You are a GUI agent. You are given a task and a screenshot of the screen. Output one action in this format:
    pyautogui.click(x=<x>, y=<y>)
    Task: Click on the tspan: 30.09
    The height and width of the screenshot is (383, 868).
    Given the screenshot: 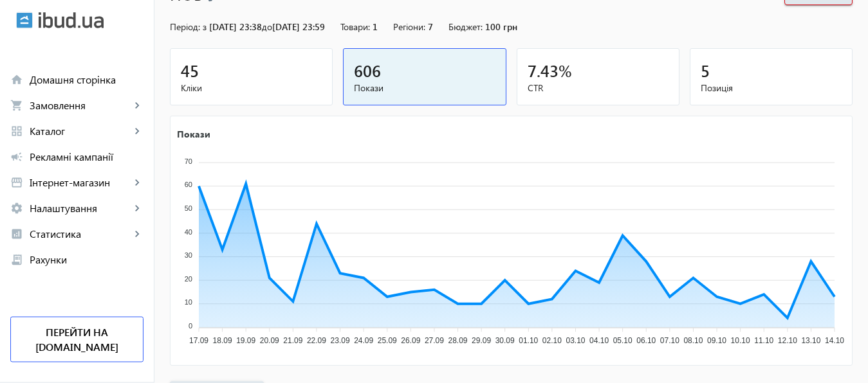 What is the action you would take?
    pyautogui.click(x=505, y=341)
    